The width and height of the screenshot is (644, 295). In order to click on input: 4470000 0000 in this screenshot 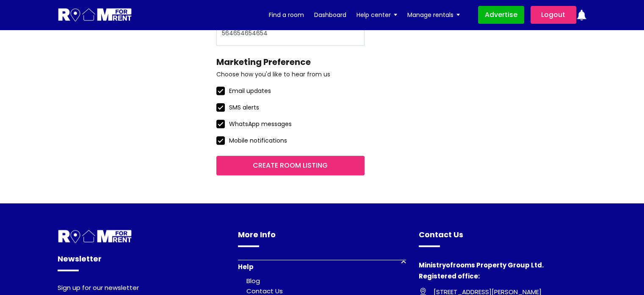, I will do `click(291, 34)`.